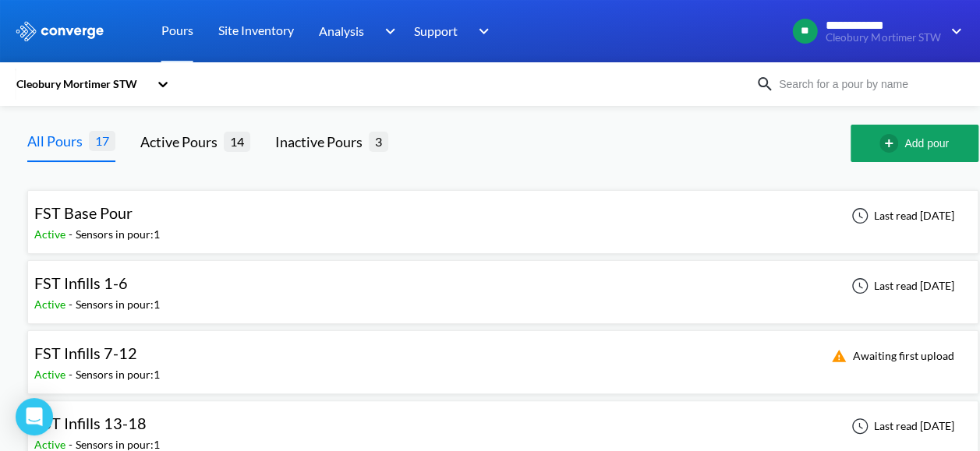 The image size is (980, 451). What do you see at coordinates (34, 417) in the screenshot?
I see `div: Open Intercom Messenger` at bounding box center [34, 417].